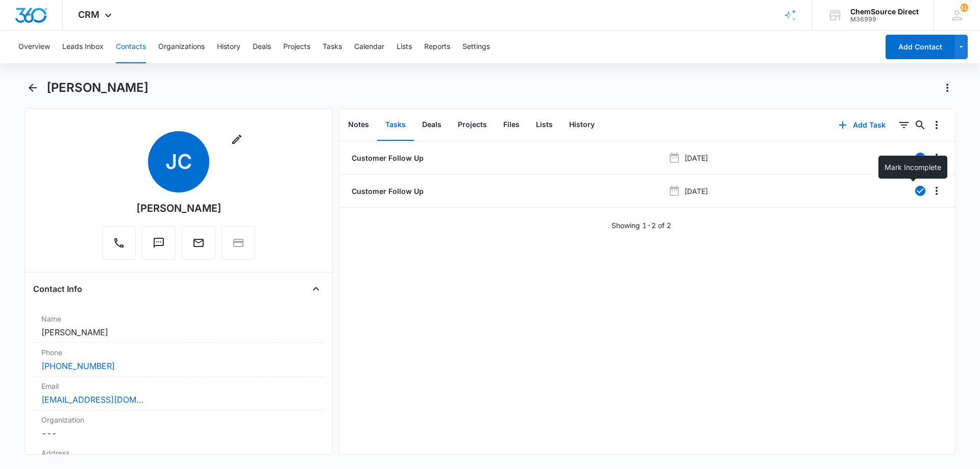  Describe the element at coordinates (178, 319) in the screenshot. I see `label: Name` at that location.